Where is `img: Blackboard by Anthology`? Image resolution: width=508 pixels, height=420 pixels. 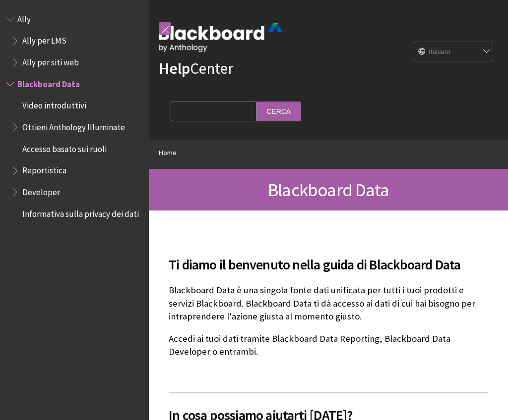 img: Blackboard by Anthology is located at coordinates (220, 37).